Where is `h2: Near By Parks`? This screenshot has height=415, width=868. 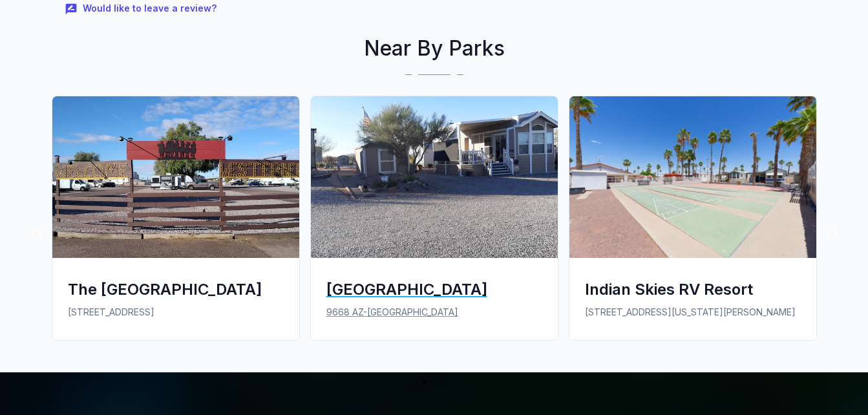
h2: Near By Parks is located at coordinates (434, 49).